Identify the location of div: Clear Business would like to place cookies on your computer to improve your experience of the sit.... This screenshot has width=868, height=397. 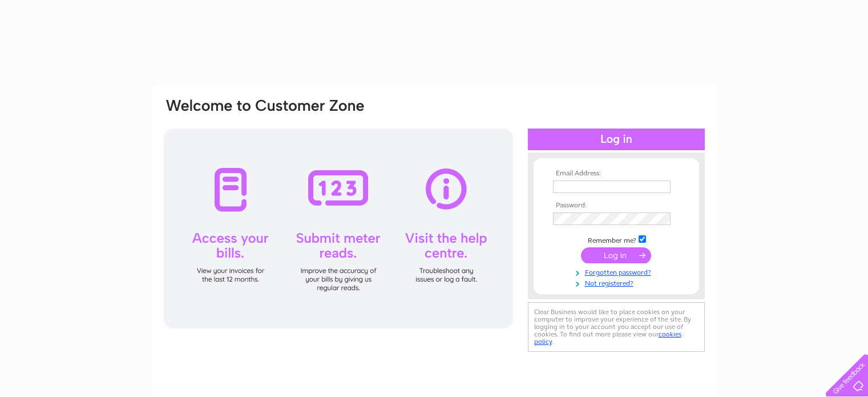
(616, 326).